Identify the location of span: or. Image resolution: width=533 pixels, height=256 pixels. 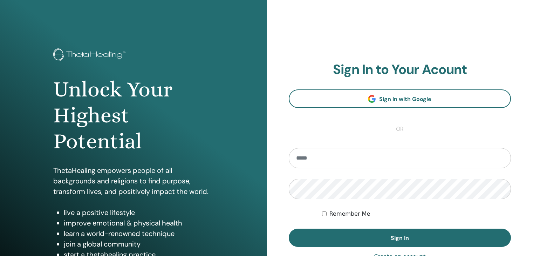
(400, 129).